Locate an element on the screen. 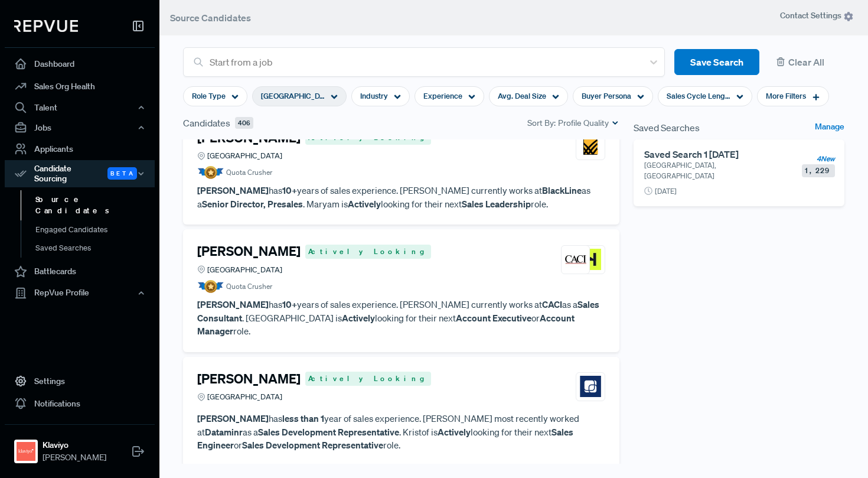 The width and height of the screenshot is (868, 478). strong: Dataminr is located at coordinates (224, 432).